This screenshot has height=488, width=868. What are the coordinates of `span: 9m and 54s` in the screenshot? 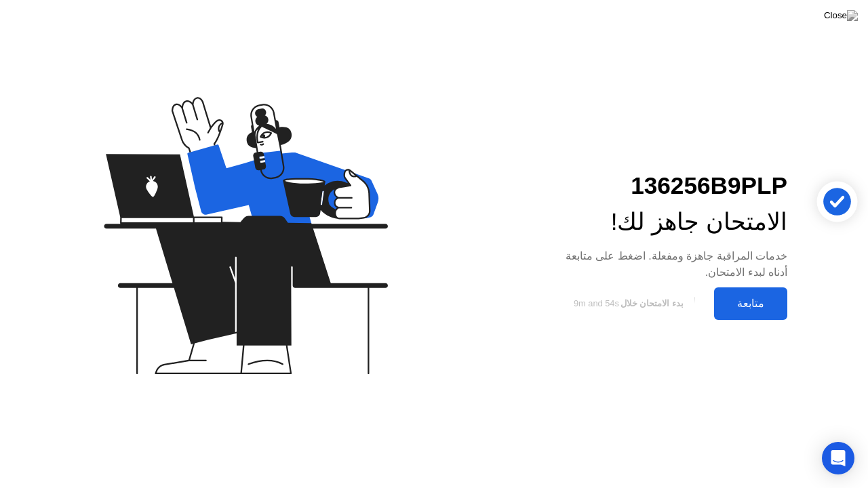 It's located at (596, 303).